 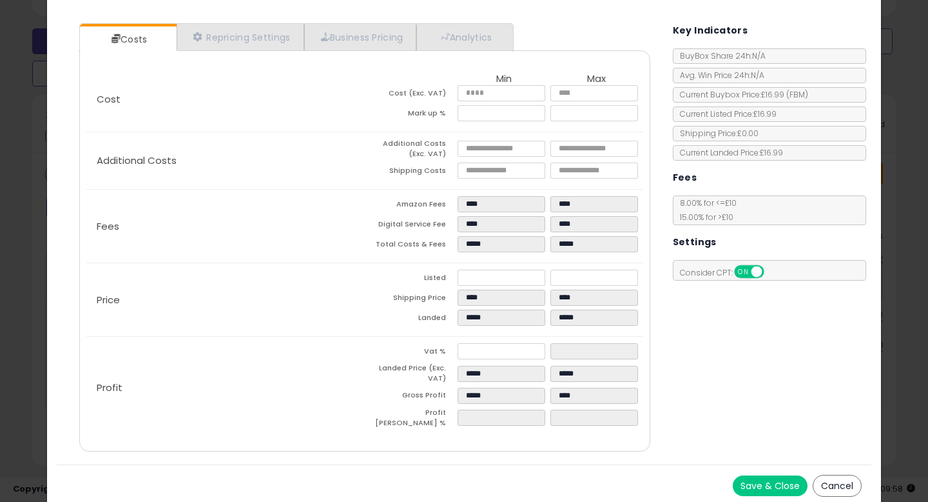 I want to click on span: Current Landed Price: £16.99, so click(x=728, y=152).